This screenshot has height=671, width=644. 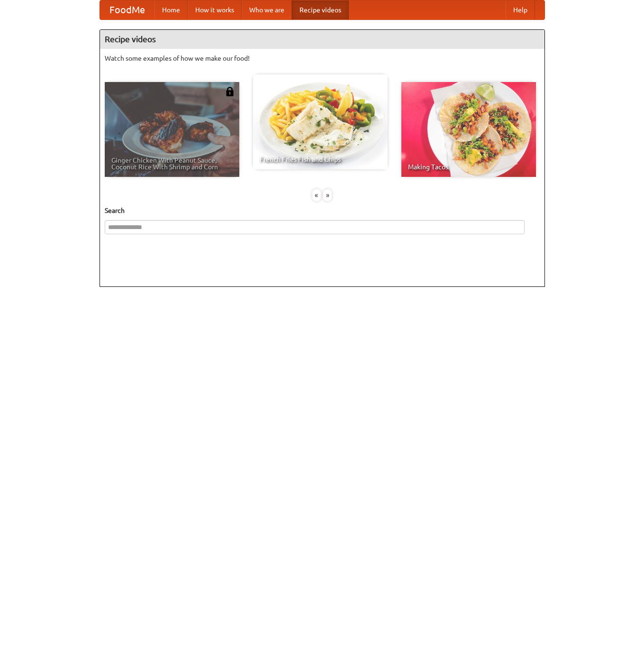 What do you see at coordinates (321, 122) in the screenshot?
I see `a: French Fries Fish and Chips` at bounding box center [321, 122].